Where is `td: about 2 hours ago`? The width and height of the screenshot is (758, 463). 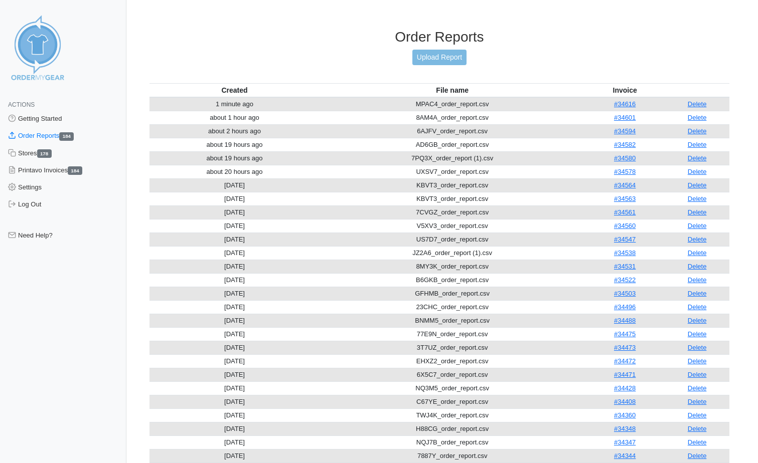
td: about 2 hours ago is located at coordinates (234, 131).